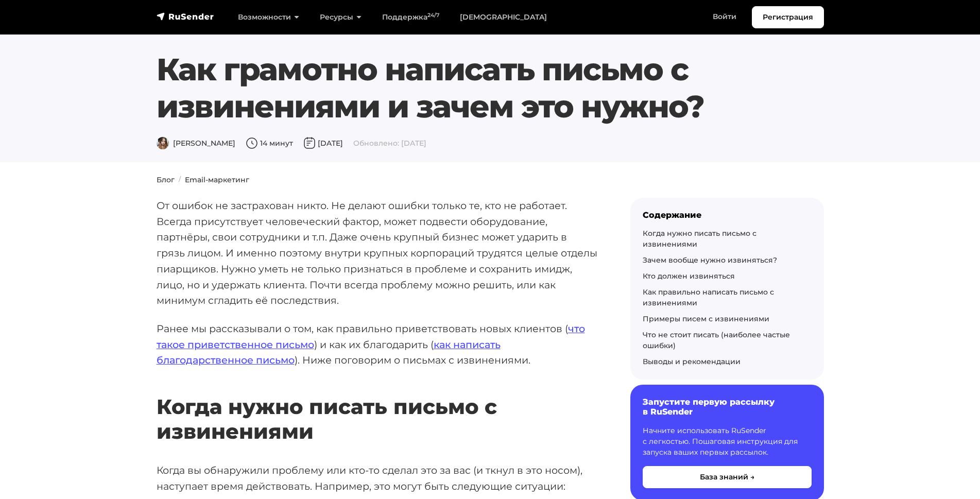 This screenshot has width=980, height=499. What do you see at coordinates (269, 143) in the screenshot?
I see `span: 14 минут` at bounding box center [269, 143].